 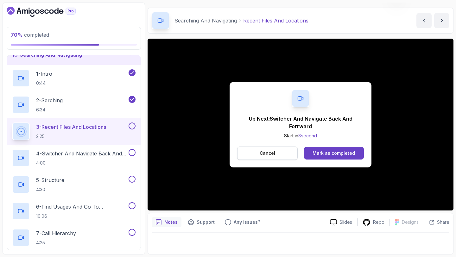 What do you see at coordinates (171, 222) in the screenshot?
I see `p: Notes` at bounding box center [171, 222].